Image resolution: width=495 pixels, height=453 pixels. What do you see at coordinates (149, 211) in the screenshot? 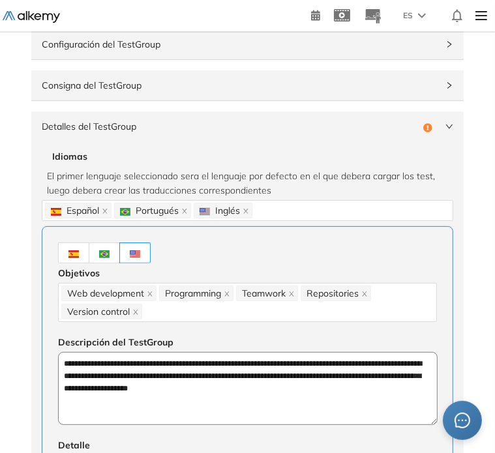
I see `span: Portugués` at bounding box center [149, 211].